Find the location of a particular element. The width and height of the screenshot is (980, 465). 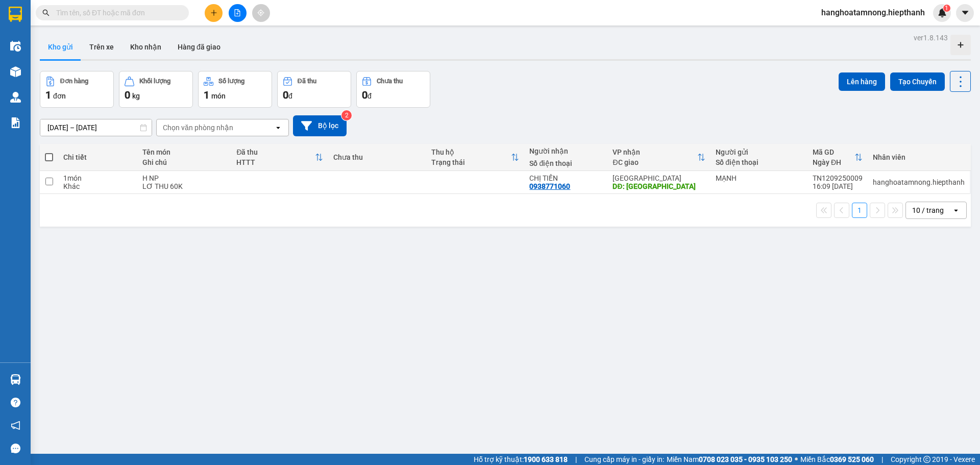

button: Trên xe is located at coordinates (101, 47).